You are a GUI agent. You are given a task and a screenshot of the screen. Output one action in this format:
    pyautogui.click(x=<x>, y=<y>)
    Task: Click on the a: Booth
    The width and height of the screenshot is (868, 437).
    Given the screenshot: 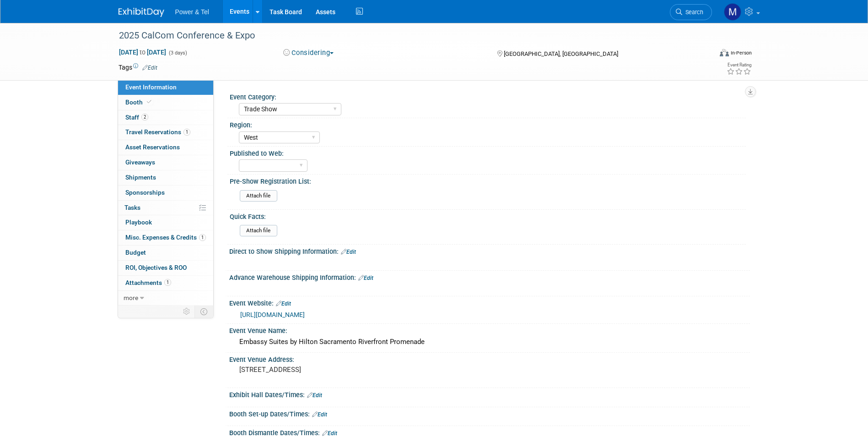 What is the action you would take?
    pyautogui.click(x=166, y=103)
    